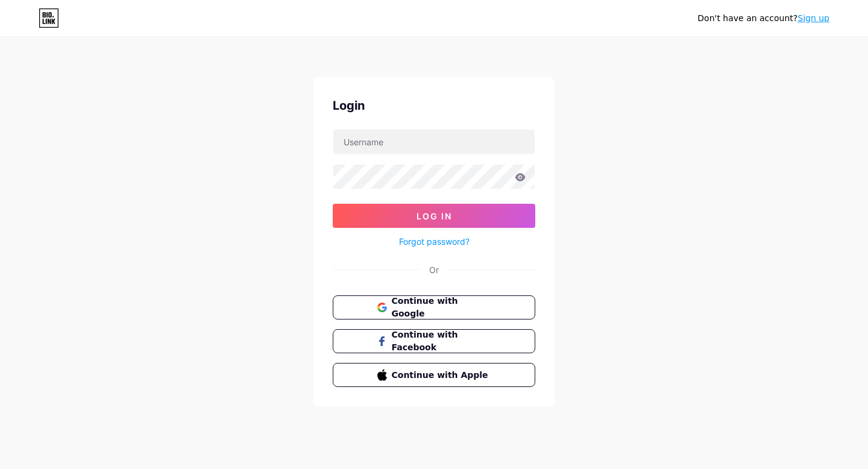 The height and width of the screenshot is (469, 868). Describe the element at coordinates (441, 307) in the screenshot. I see `span: Continue with Google` at that location.